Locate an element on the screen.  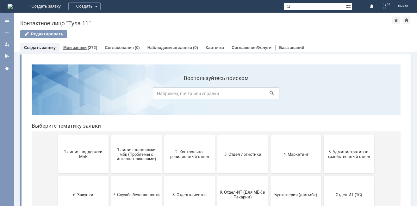
a: База знаний is located at coordinates (291, 47).